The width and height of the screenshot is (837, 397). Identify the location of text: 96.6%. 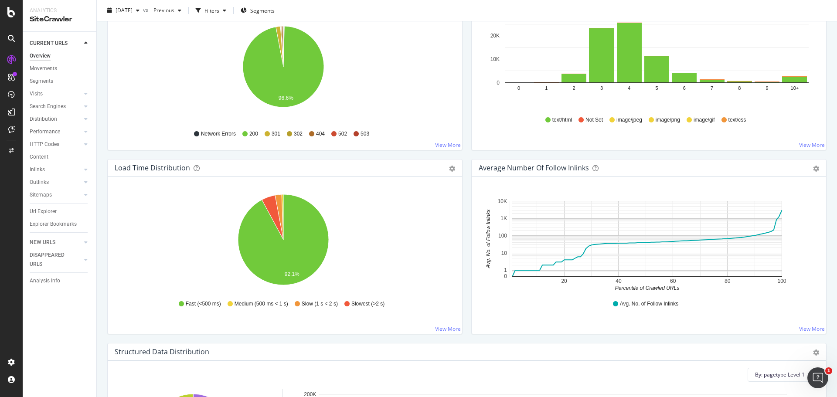
(286, 98).